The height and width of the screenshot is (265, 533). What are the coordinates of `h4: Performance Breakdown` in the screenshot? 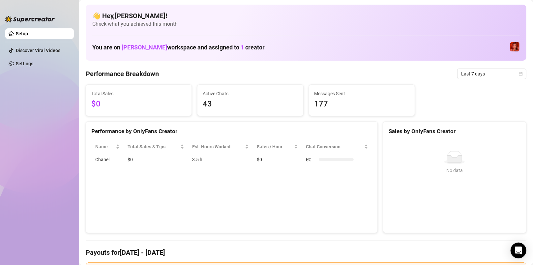 It's located at (122, 74).